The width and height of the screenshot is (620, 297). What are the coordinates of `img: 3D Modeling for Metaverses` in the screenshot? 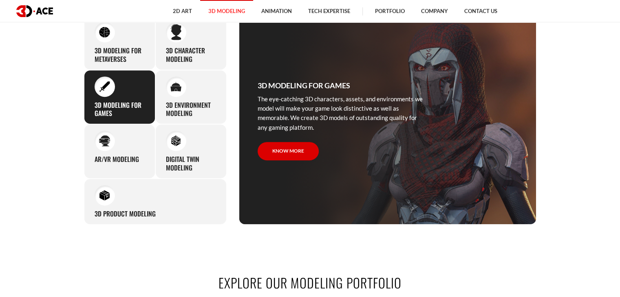 It's located at (104, 32).